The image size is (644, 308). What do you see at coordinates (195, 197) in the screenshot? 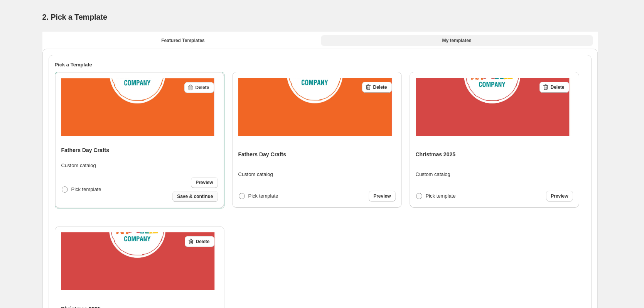
I see `span: Save & continue` at bounding box center [195, 197].